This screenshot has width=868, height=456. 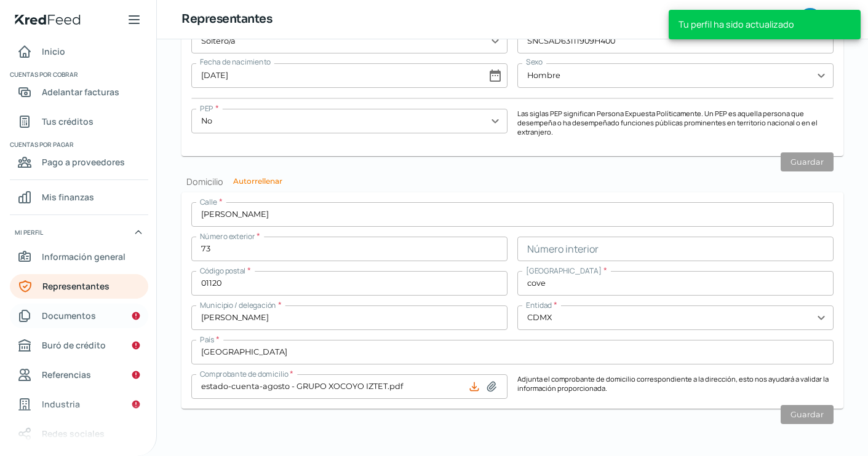 What do you see at coordinates (78, 144) in the screenshot?
I see `span: Cuentas por pagar` at bounding box center [78, 144].